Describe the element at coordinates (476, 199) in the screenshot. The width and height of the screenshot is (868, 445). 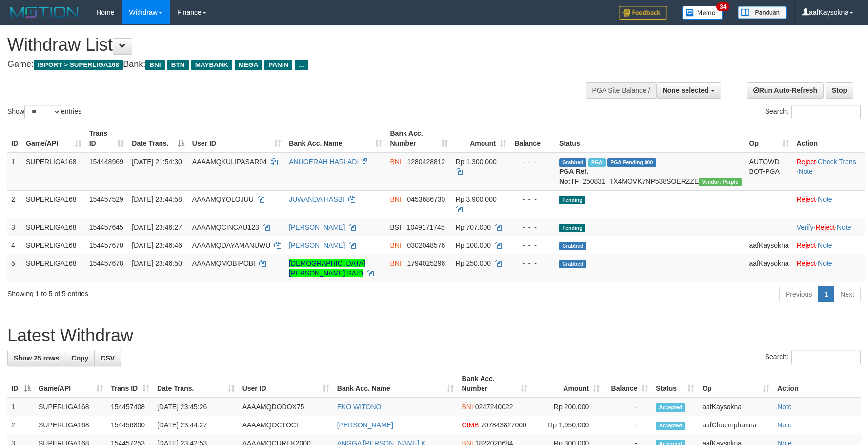
I see `span: Rp 3.900.000` at that location.